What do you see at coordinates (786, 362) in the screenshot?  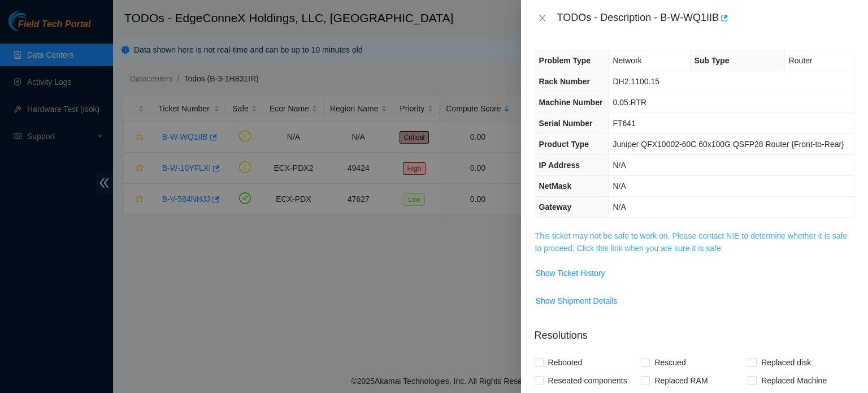 I see `span: Replaced disk` at bounding box center [786, 362].